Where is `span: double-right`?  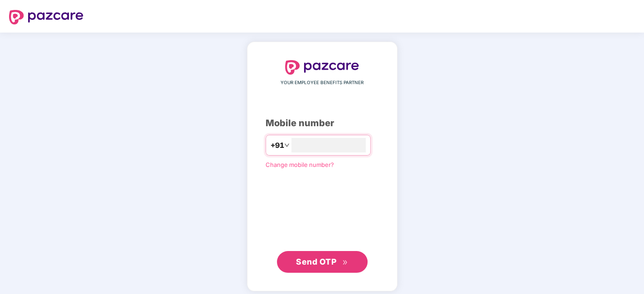
span: double-right is located at coordinates (345, 262).